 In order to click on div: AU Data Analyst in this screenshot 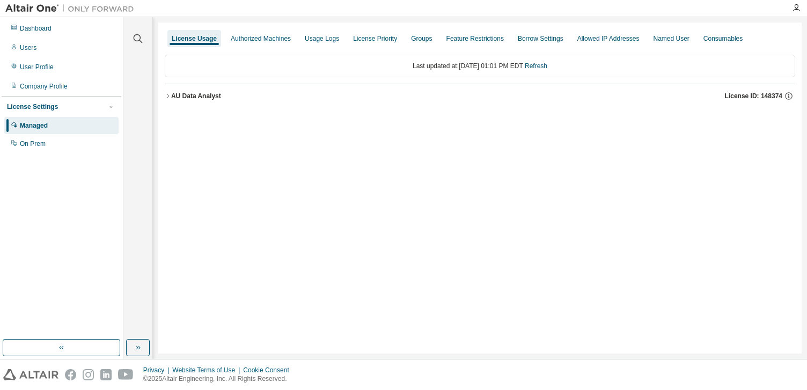, I will do `click(196, 96)`.